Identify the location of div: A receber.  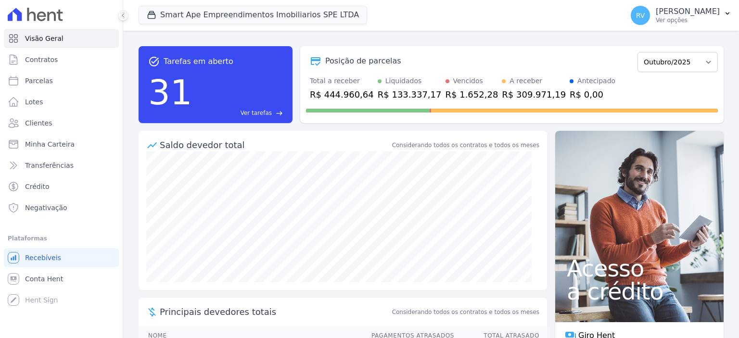
(526, 81).